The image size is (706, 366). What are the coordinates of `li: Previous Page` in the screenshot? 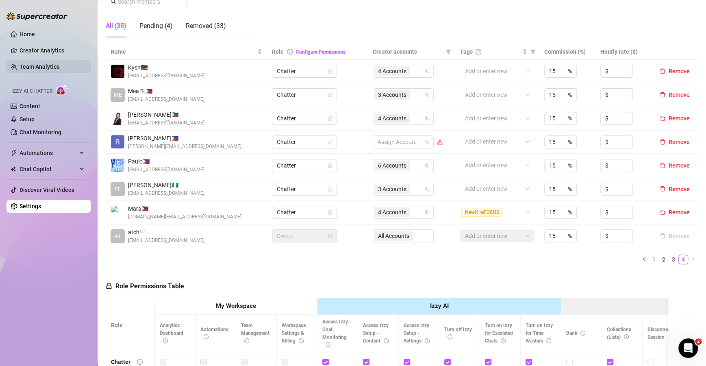 It's located at (644, 259).